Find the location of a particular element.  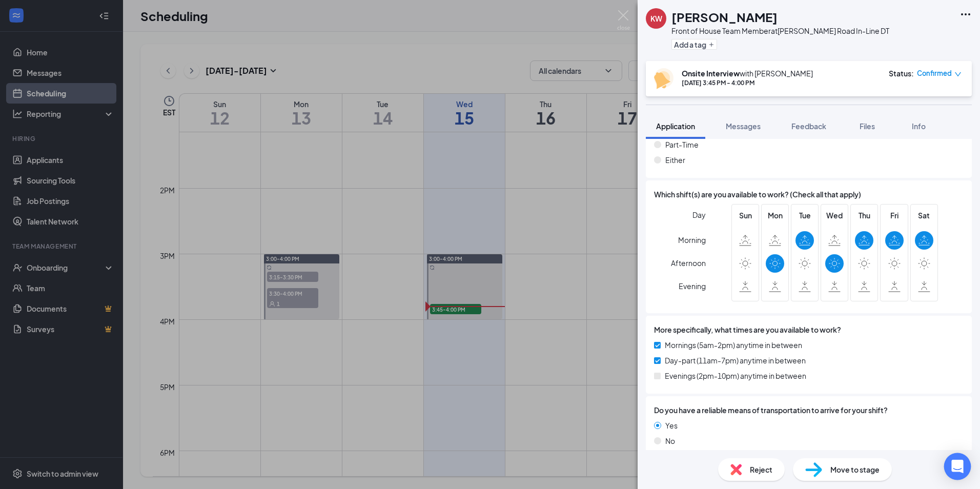

span: Day-part (11am-7pm) anytime in between is located at coordinates (735, 361).